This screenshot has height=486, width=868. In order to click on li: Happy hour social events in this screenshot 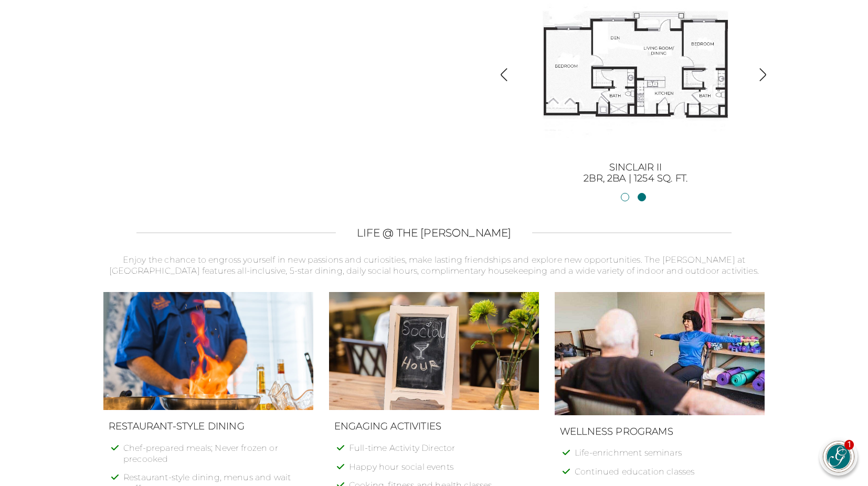, I will do `click(441, 472)`.